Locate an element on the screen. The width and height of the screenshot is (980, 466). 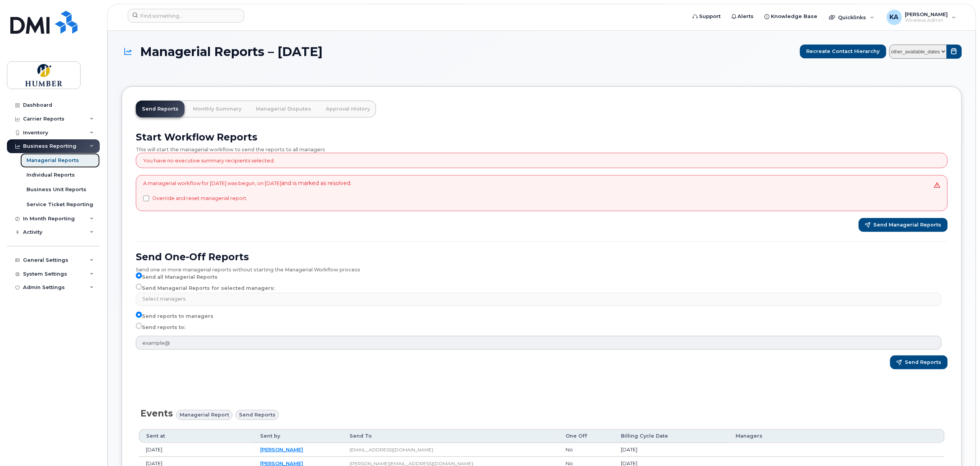
th: Sent by is located at coordinates (298, 436).